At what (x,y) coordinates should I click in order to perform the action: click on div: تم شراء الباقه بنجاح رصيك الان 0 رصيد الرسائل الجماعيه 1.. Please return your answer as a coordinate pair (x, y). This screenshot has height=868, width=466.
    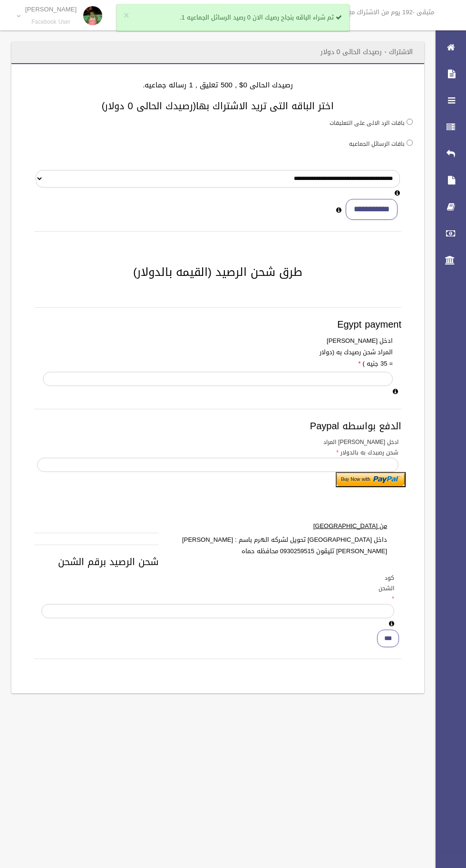
    Looking at the image, I should click on (233, 18).